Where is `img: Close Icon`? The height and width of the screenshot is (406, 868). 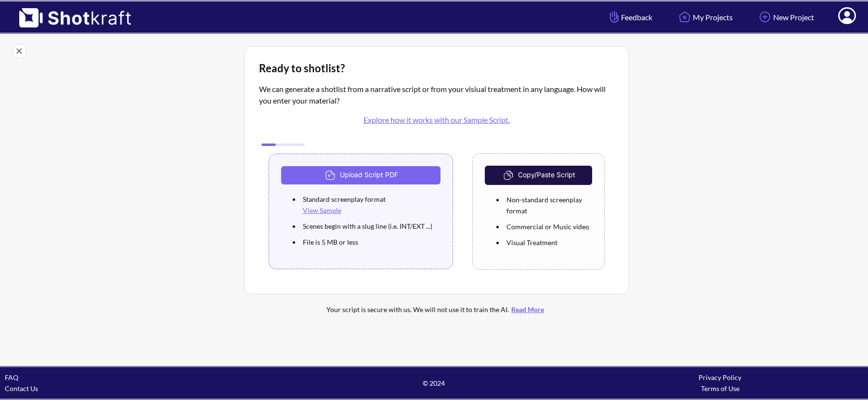
img: Close Icon is located at coordinates (19, 51).